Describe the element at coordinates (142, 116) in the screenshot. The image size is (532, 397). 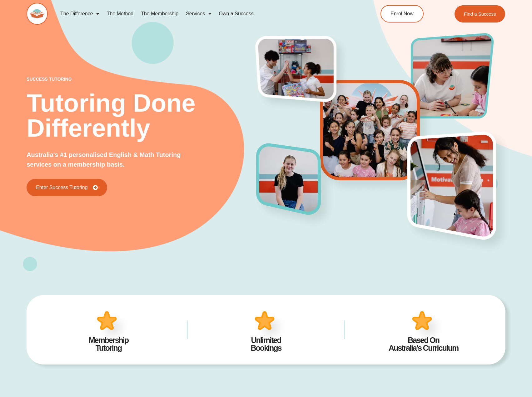
I see `h2: Tutoring Done Differently` at that location.